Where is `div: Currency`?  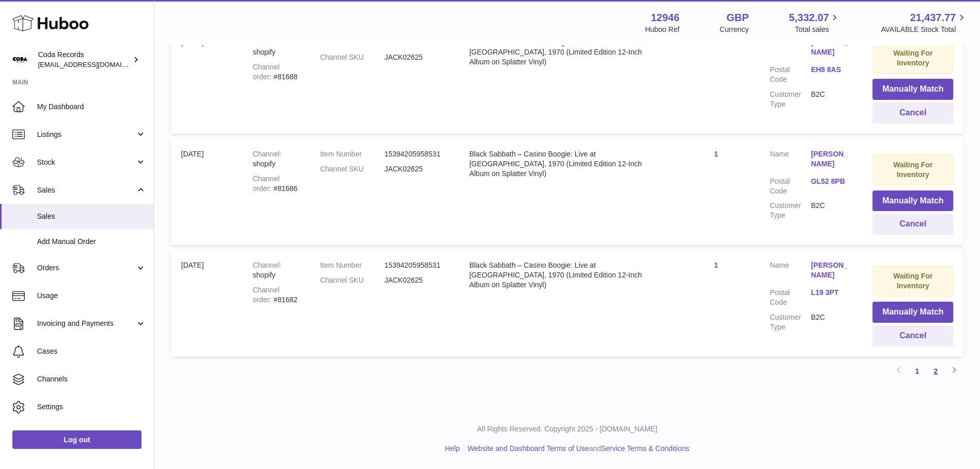 div: Currency is located at coordinates (734, 29).